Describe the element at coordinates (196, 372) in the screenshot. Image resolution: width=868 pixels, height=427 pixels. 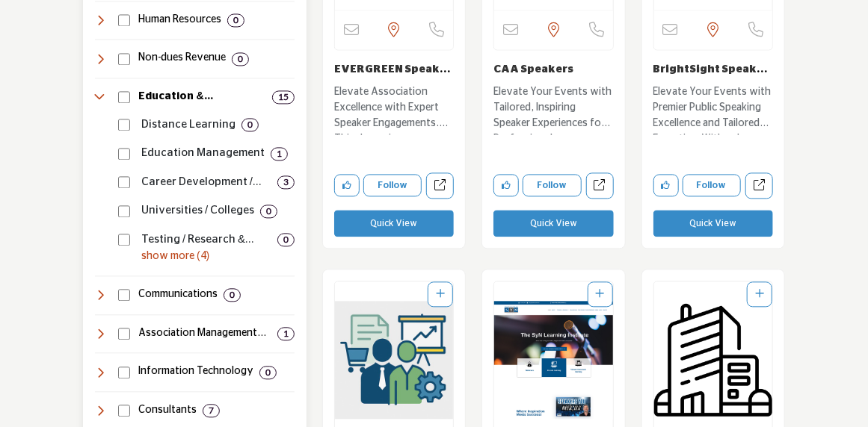
I see `h4: Information Technology: Technology solutions, including software, cybersecurity, cloud computing,...` at that location.